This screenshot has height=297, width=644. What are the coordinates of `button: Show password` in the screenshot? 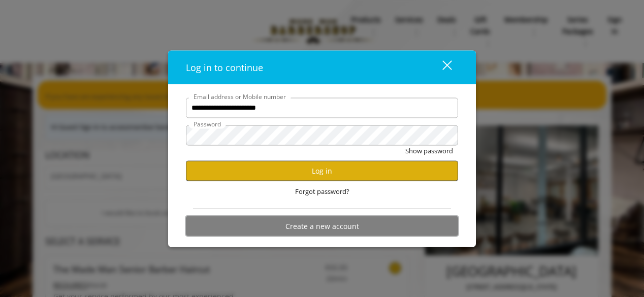 It's located at (429, 150).